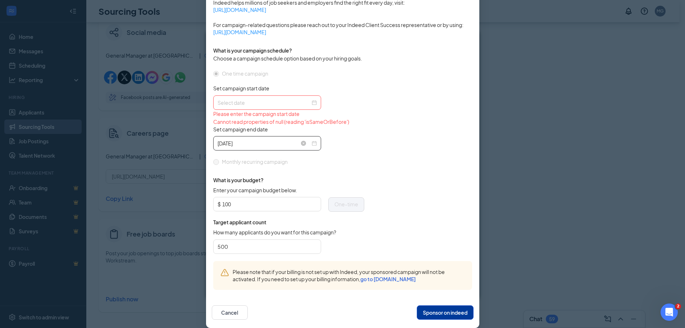 Image resolution: width=685 pixels, height=328 pixels. Describe the element at coordinates (289, 180) in the screenshot. I see `span: What is your budget?` at that location.